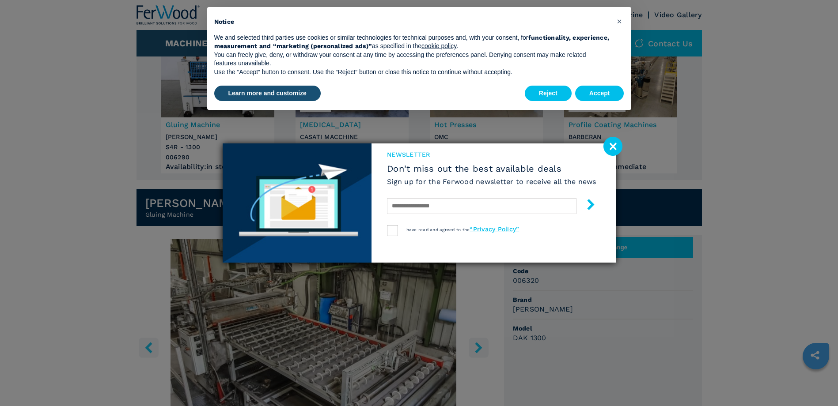  I want to click on p: Use the “Accept” button to consent. Use the “Reject” button or close this notice to continue with..., so click(412, 72).